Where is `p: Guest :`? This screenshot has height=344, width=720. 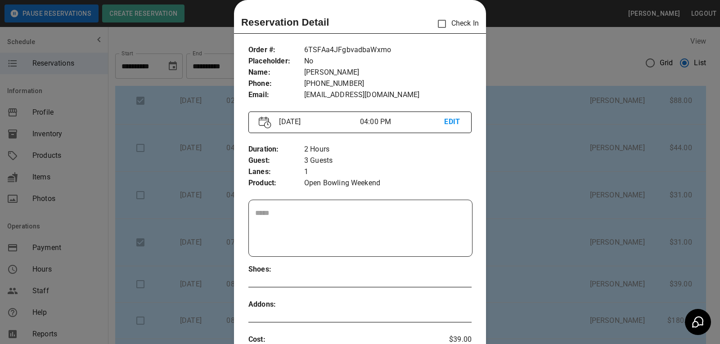
p: Guest : is located at coordinates (276, 161).